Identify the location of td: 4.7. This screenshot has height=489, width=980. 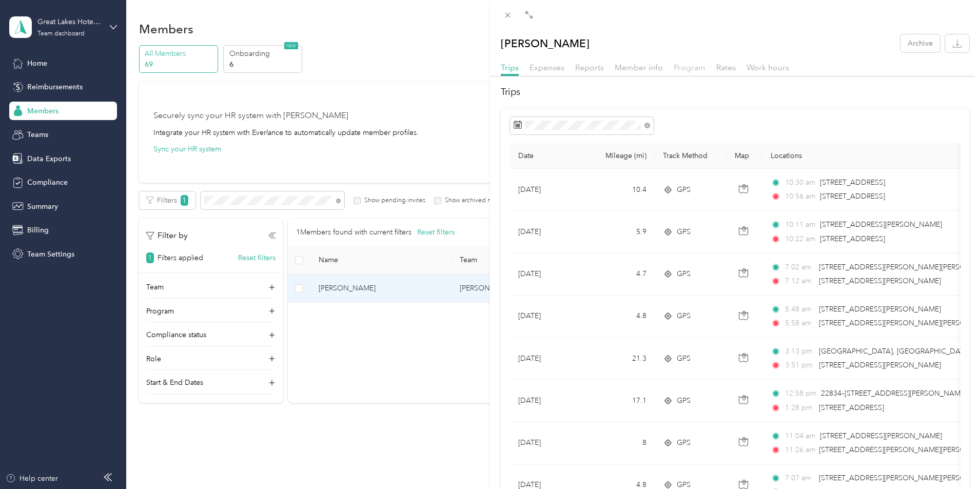
(621, 275).